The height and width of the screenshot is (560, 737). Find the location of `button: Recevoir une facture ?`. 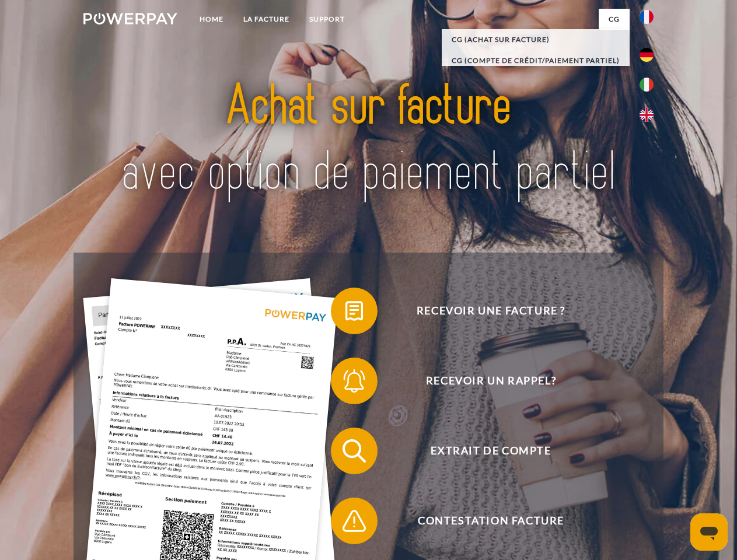

button: Recevoir une facture ? is located at coordinates (483, 311).